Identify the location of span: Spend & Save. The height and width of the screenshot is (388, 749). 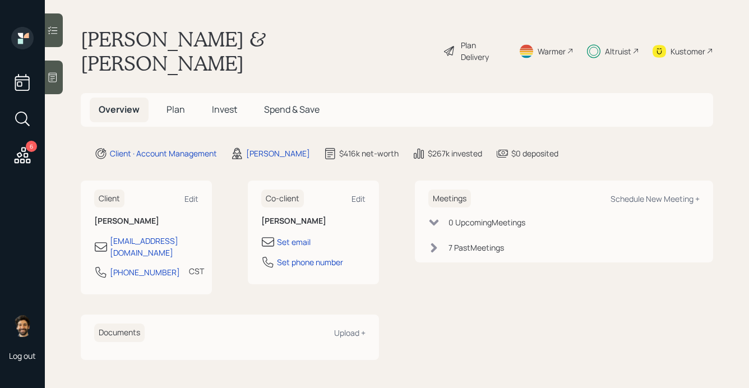
(291, 109).